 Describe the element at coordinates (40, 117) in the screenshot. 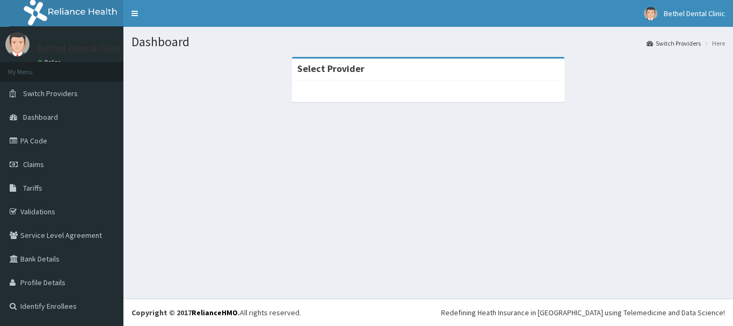

I see `span: Dashboard` at that location.